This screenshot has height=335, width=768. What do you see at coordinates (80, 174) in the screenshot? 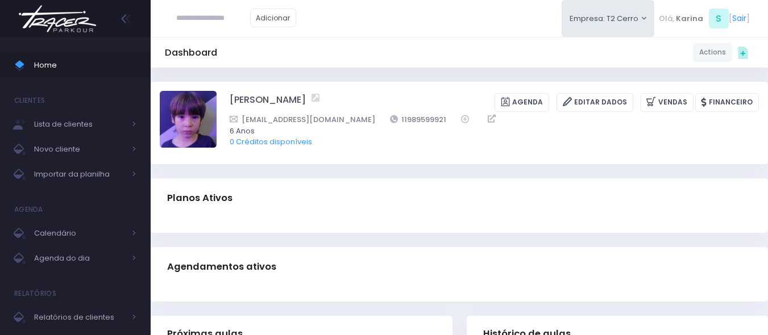
I see `span: Importar da planilha` at bounding box center [80, 174].